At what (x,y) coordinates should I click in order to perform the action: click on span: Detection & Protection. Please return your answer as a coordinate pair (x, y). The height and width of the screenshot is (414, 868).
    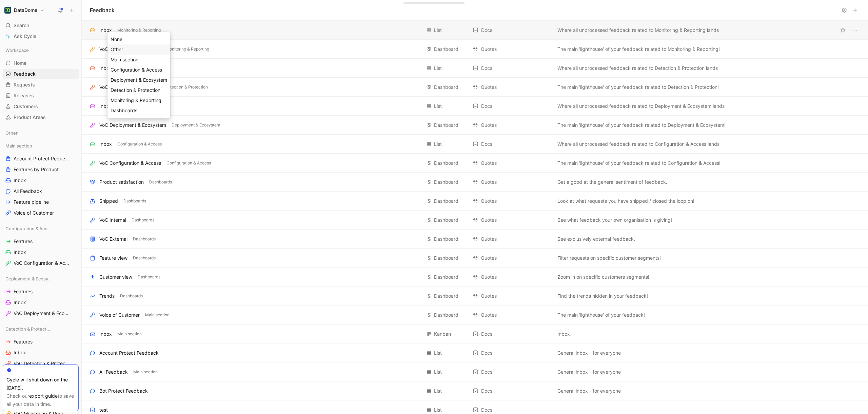
    Looking at the image, I should click on (135, 90).